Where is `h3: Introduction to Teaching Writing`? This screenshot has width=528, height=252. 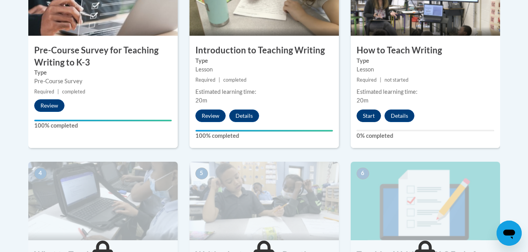
h3: Introduction to Teaching Writing is located at coordinates (264, 50).